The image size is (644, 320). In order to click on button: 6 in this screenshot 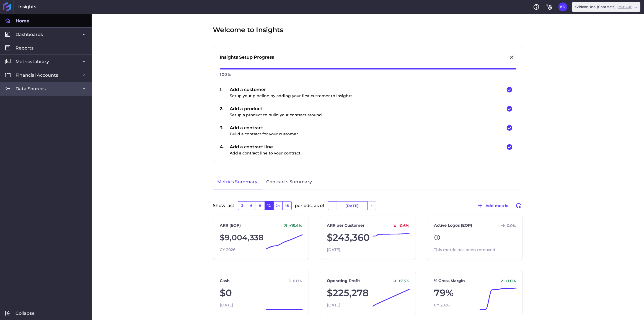, I will do `click(251, 206)`.